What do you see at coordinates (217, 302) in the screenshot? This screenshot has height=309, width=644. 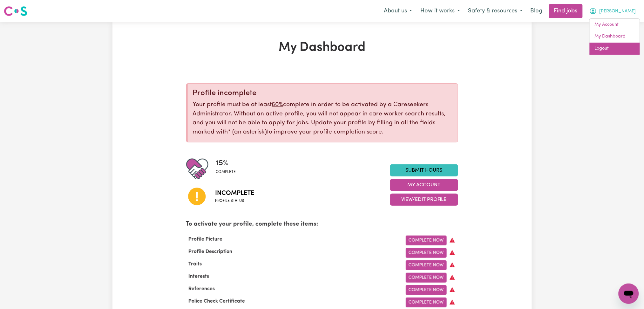 I see `span: Police Check Certificate` at bounding box center [217, 302].